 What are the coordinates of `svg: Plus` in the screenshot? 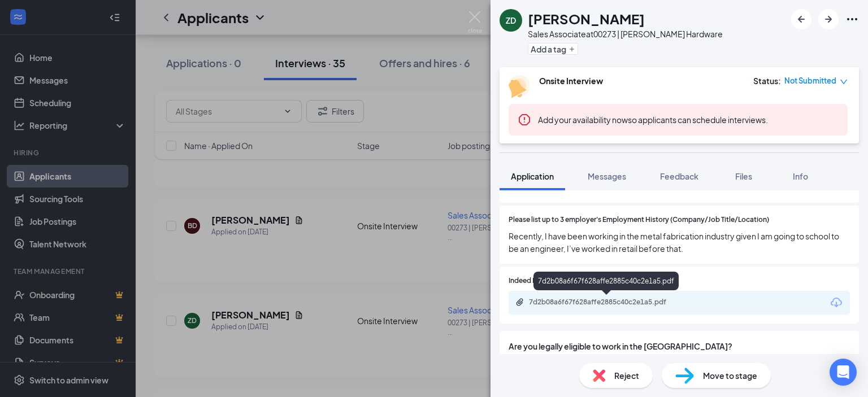 It's located at (572, 49).